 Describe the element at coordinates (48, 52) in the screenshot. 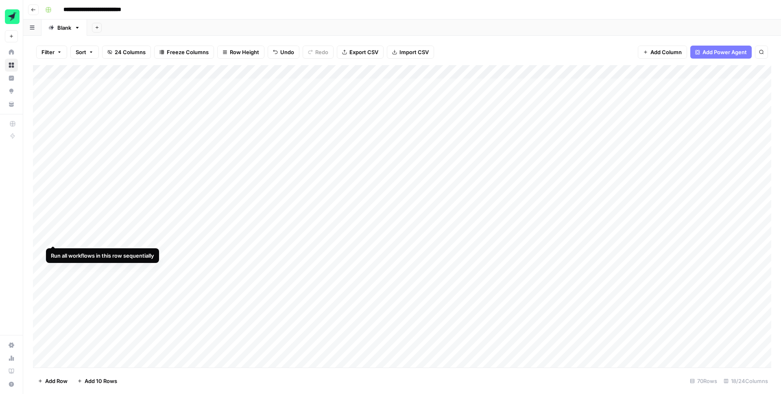

I see `span: Filter` at that location.